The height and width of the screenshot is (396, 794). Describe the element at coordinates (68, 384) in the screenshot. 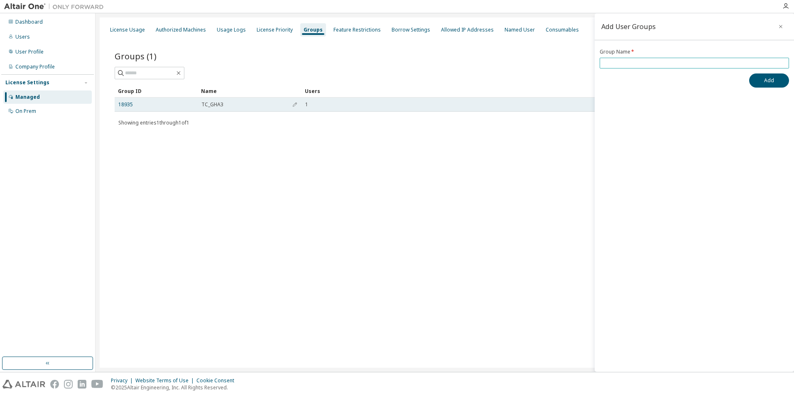

I see `img: instagram.svg` at that location.